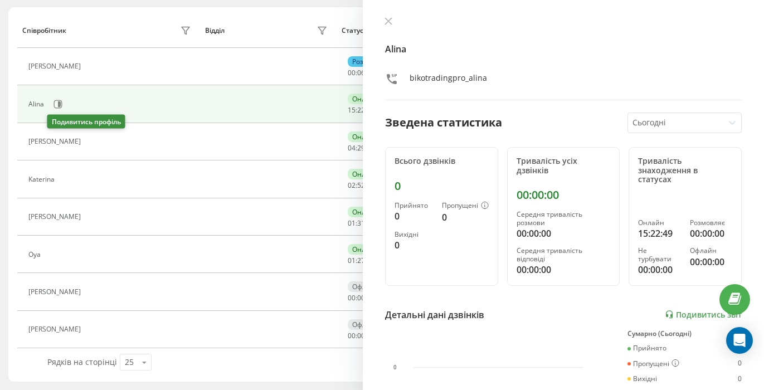 The image size is (764, 390). Describe the element at coordinates (448, 80) in the screenshot. I see `div: bikotradingpro_alina` at that location.